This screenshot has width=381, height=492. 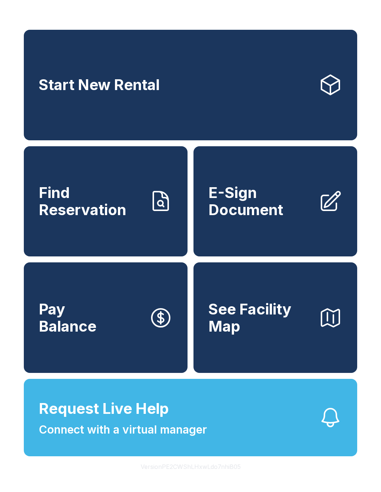 I want to click on span: Find Reservation, so click(x=91, y=201).